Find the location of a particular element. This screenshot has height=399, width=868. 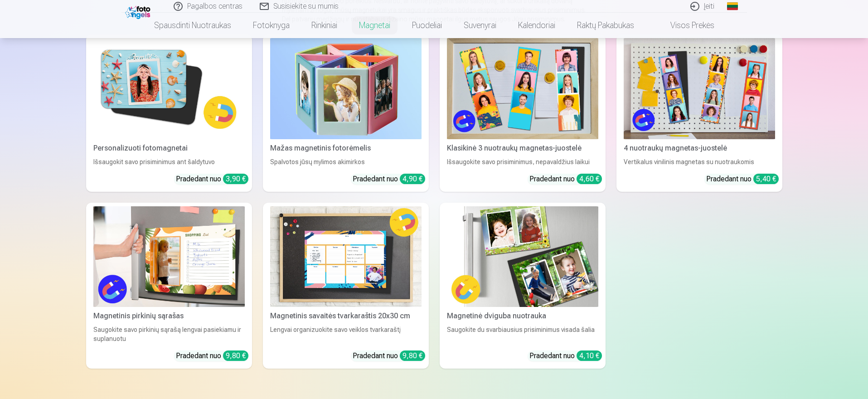

a: Suvenyrai is located at coordinates (480, 25).